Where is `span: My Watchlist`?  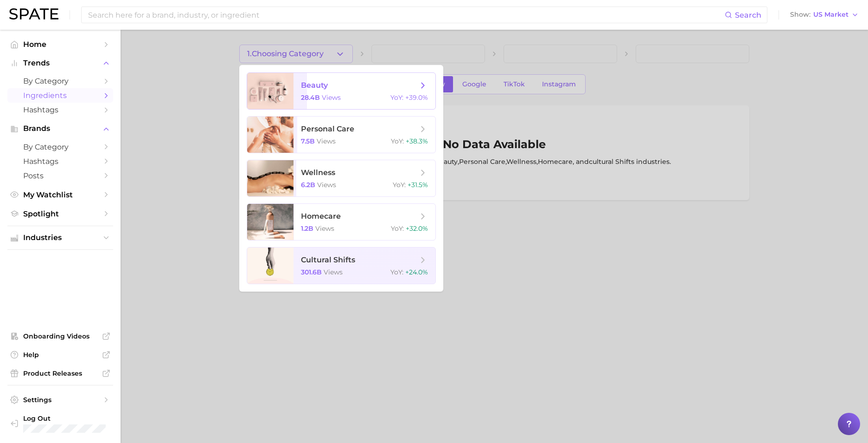 span: My Watchlist is located at coordinates (60, 195).